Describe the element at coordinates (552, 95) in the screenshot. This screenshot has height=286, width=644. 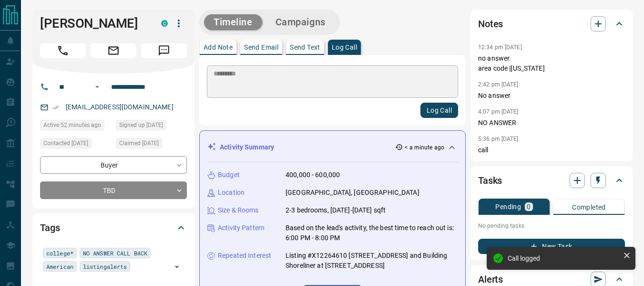
I see `p: No answer` at that location.